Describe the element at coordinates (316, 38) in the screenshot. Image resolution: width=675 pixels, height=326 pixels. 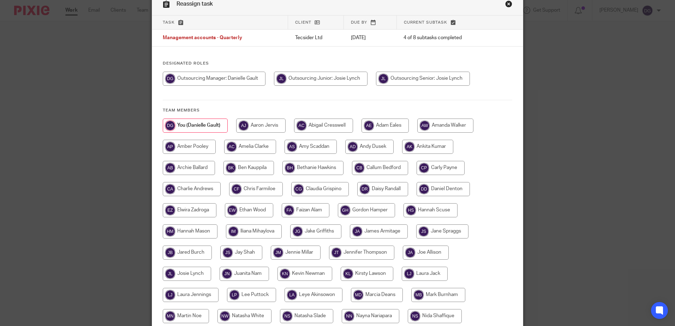
I see `p: Tecsider Ltd` at that location.